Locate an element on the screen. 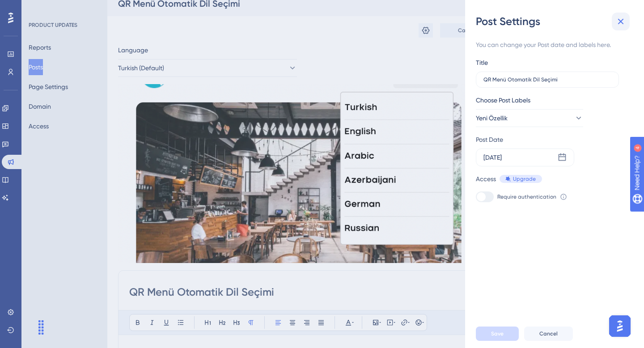 Image resolution: width=644 pixels, height=348 pixels. span: Choose Post Labels is located at coordinates (503, 100).